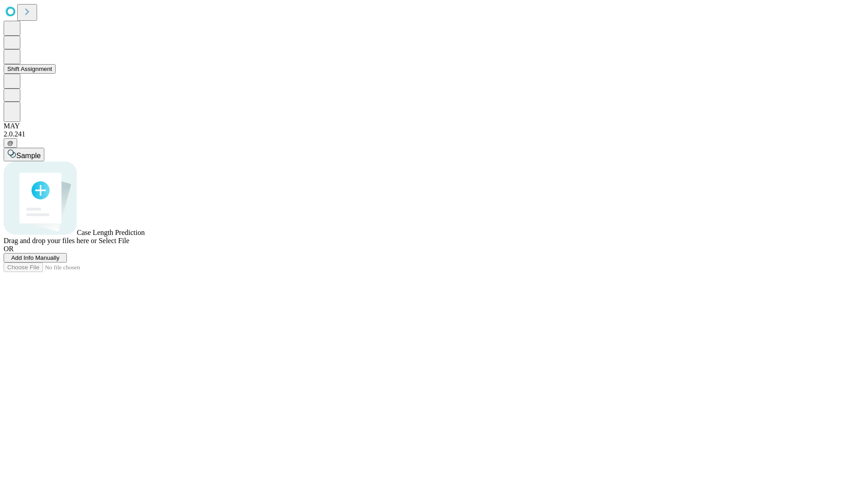  What do you see at coordinates (28, 155) in the screenshot?
I see `span: Sample` at bounding box center [28, 155].